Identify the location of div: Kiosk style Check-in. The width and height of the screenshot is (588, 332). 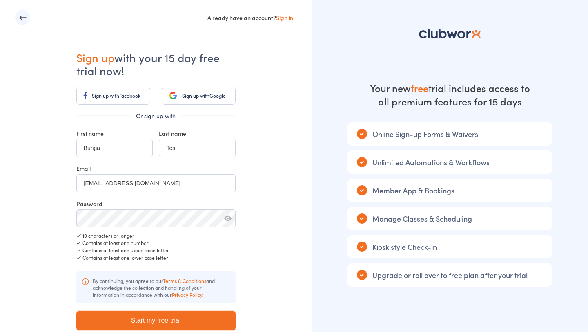
(450, 246).